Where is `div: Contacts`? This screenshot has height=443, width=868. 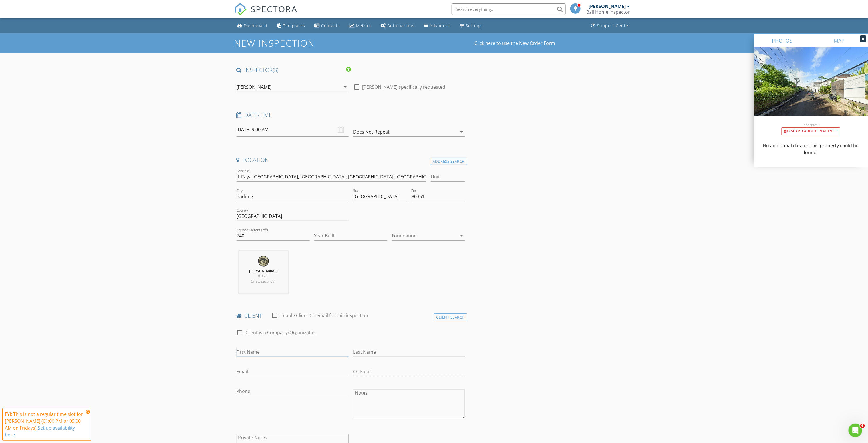
div: Contacts is located at coordinates (331, 26).